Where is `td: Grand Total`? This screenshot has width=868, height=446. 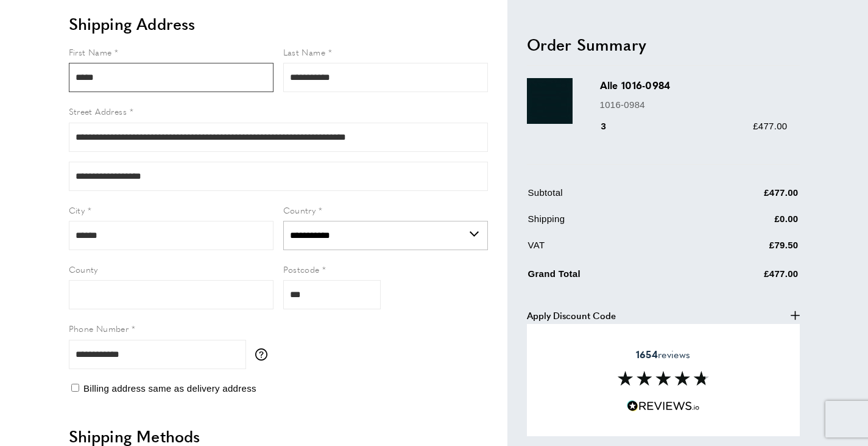
td: Grand Total is located at coordinates (610, 276).